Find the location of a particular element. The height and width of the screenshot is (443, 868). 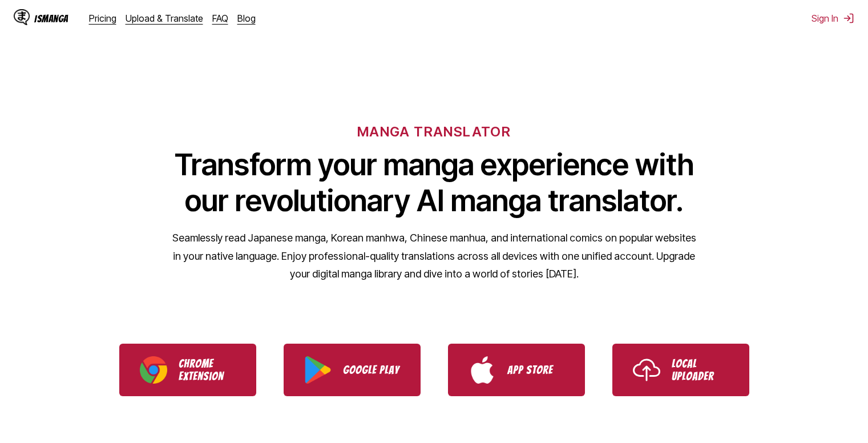

img: Upload icon is located at coordinates (646, 370).